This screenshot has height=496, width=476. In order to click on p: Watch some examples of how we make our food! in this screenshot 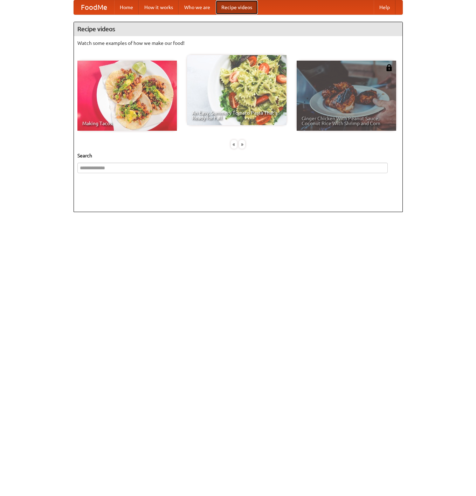, I will do `click(238, 43)`.